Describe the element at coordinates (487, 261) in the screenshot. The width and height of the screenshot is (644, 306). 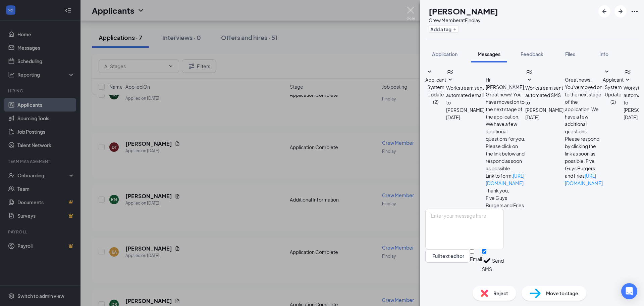
I see `svg: Checkmark` at that location.